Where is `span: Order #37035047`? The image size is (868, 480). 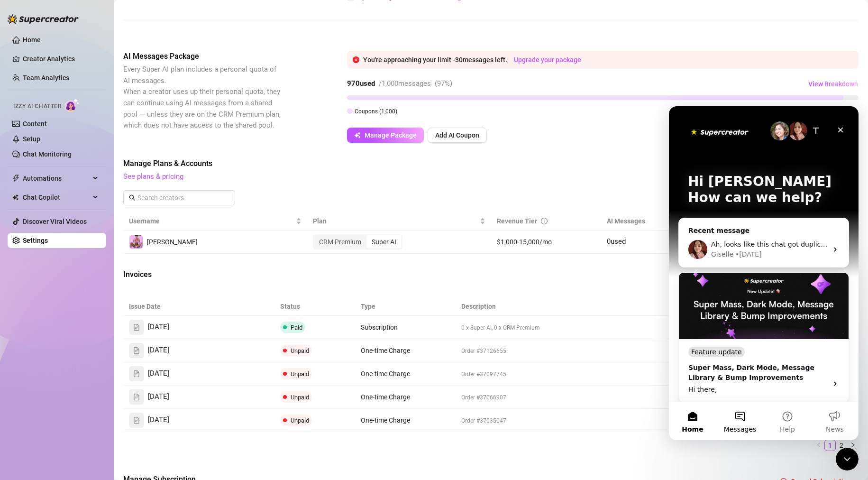
span: Order #37035047 is located at coordinates (483, 421).